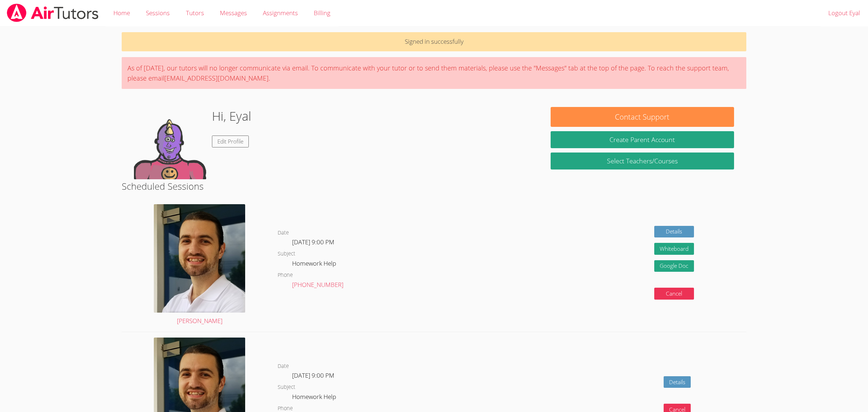  Describe the element at coordinates (233, 13) in the screenshot. I see `span: Messages` at that location.